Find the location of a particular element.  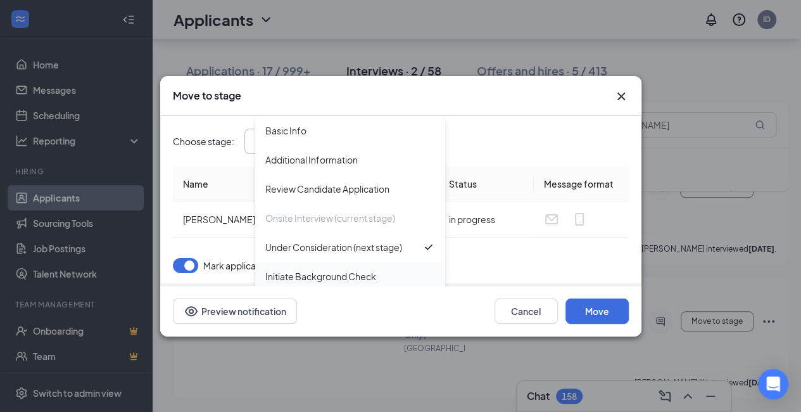

svg: Eye is located at coordinates (191, 311).